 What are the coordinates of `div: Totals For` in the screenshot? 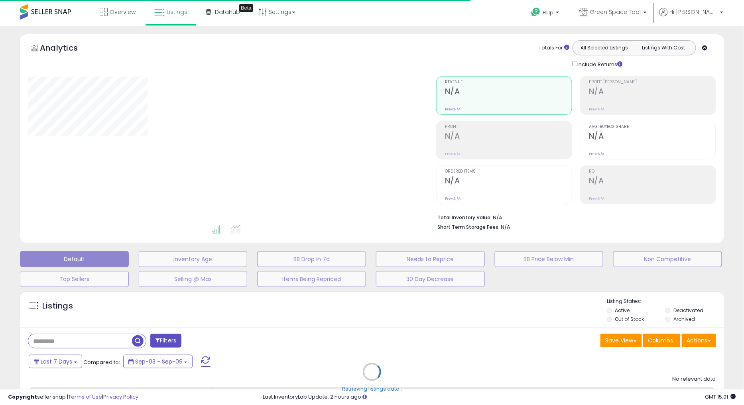 It's located at (554, 48).